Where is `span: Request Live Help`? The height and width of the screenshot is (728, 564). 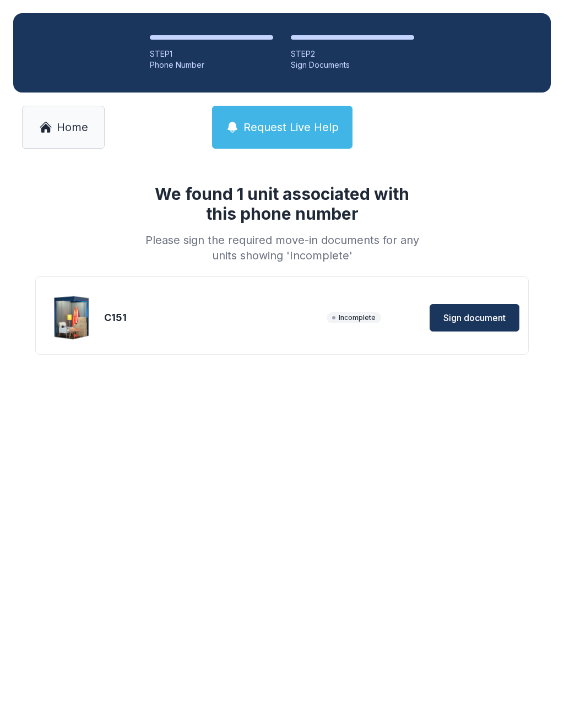 span: Request Live Help is located at coordinates (291, 127).